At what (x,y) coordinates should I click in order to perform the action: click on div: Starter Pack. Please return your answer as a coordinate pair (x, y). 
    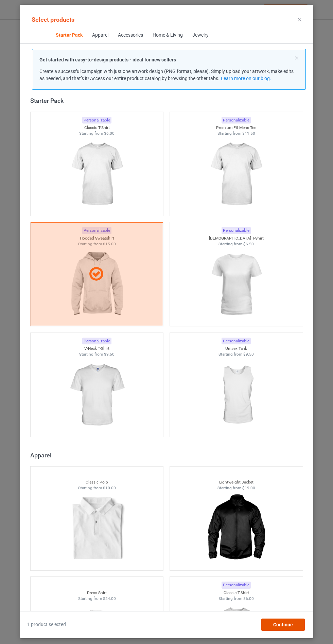
    Looking at the image, I should click on (168, 101).